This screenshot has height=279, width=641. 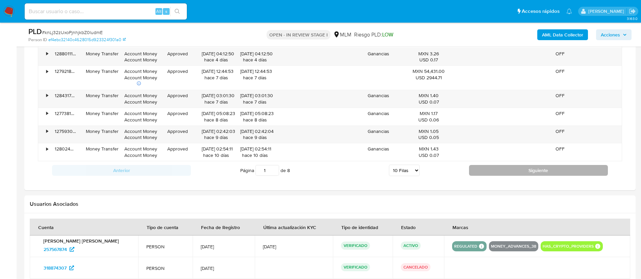 I want to click on button: search-icon, so click(x=177, y=11).